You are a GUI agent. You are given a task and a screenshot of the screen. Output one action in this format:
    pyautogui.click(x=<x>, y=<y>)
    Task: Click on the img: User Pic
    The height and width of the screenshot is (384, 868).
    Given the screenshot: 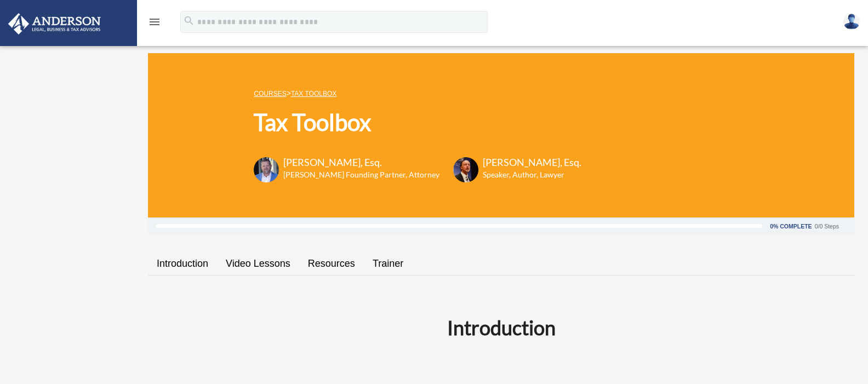 What is the action you would take?
    pyautogui.click(x=851, y=21)
    